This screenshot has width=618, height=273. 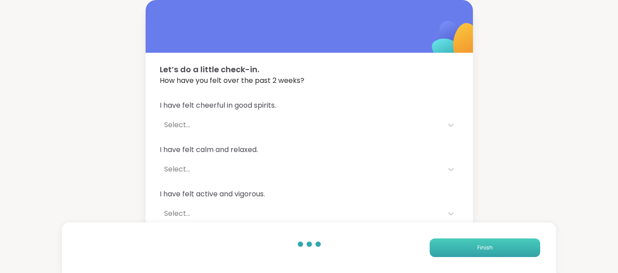 I want to click on span: How have you felt over the past 2 weeks?, so click(x=309, y=81).